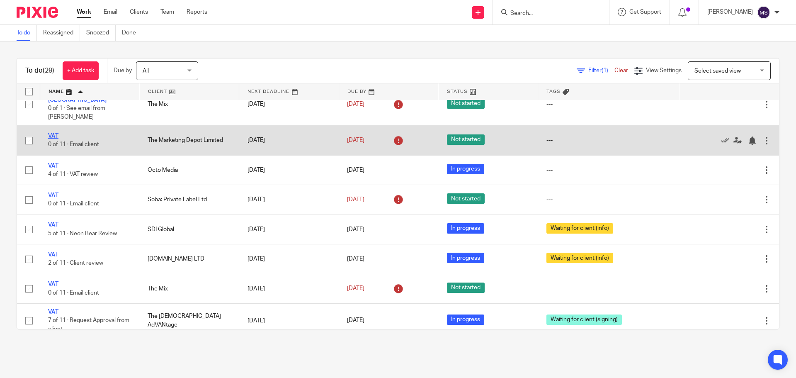 This screenshot has width=796, height=378. Describe the element at coordinates (547, 14) in the screenshot. I see `input: Search` at that location.